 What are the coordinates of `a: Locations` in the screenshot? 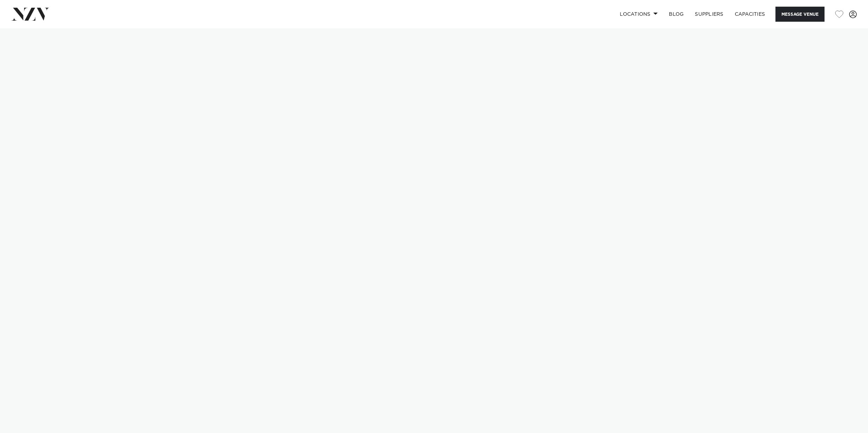 It's located at (639, 14).